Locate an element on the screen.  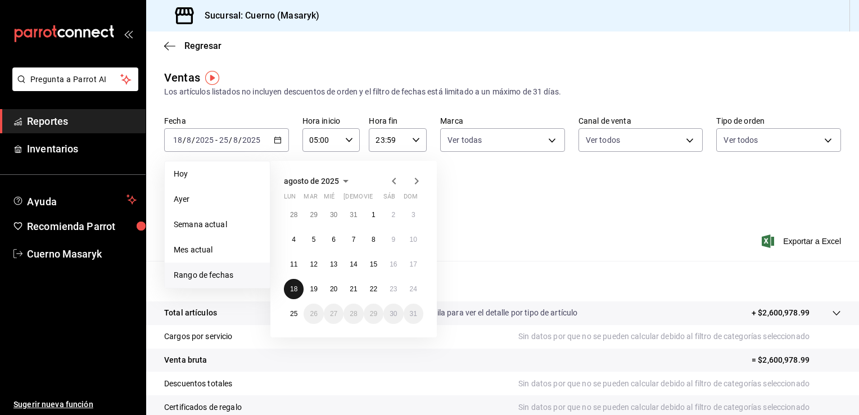
abbr: 23 de agosto de 2025 is located at coordinates (393, 289).